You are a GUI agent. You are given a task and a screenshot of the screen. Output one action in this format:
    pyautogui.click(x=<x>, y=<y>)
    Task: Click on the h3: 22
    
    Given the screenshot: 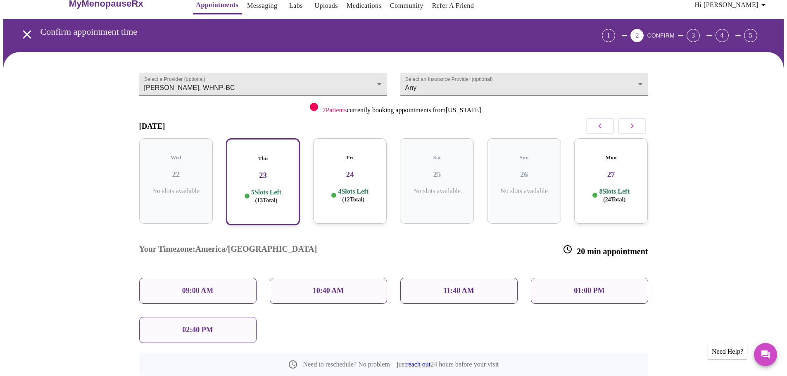 What is the action you would take?
    pyautogui.click(x=176, y=175)
    